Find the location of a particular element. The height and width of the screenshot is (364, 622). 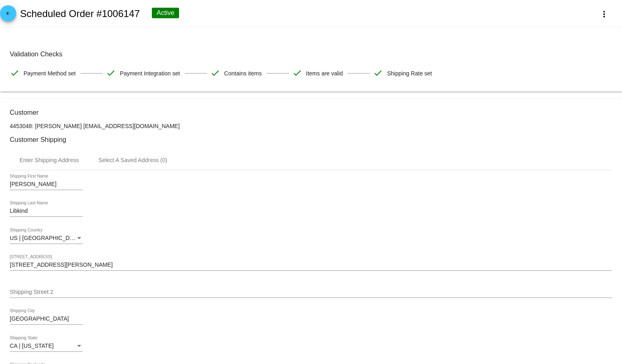

input: Shipping Street 1 is located at coordinates (311, 266).